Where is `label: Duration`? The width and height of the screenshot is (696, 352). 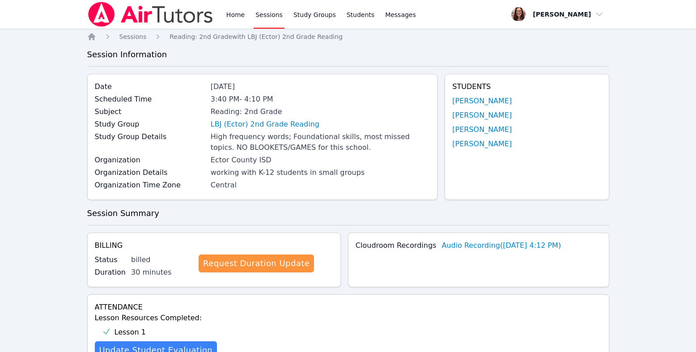
label: Duration is located at coordinates (111, 273).